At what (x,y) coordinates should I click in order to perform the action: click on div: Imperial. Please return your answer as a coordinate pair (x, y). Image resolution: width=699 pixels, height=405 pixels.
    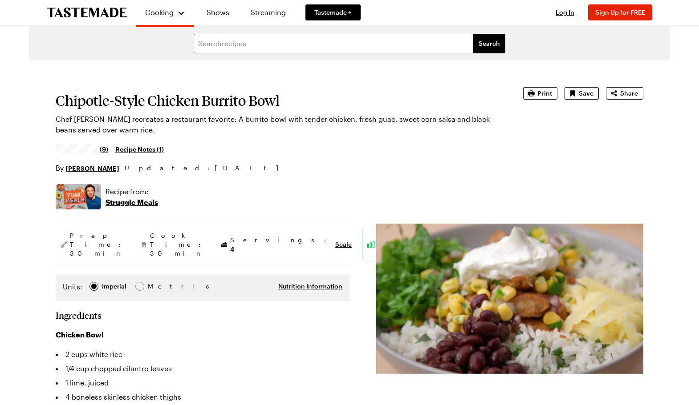
    Looking at the image, I should click on (114, 287).